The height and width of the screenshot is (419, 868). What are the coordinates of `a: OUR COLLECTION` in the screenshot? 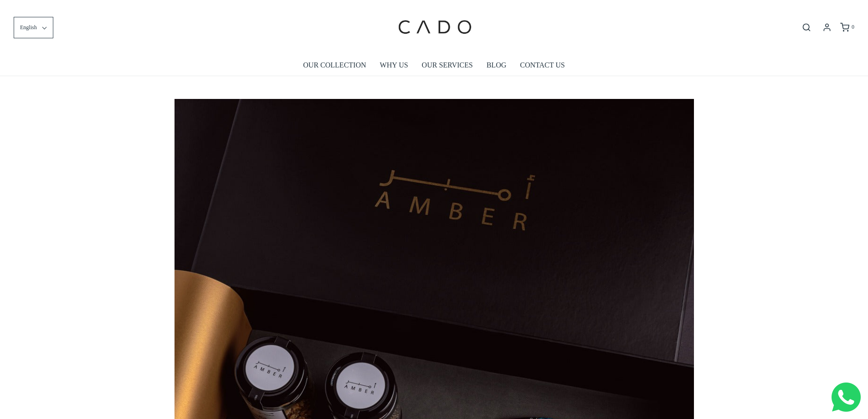 It's located at (334, 65).